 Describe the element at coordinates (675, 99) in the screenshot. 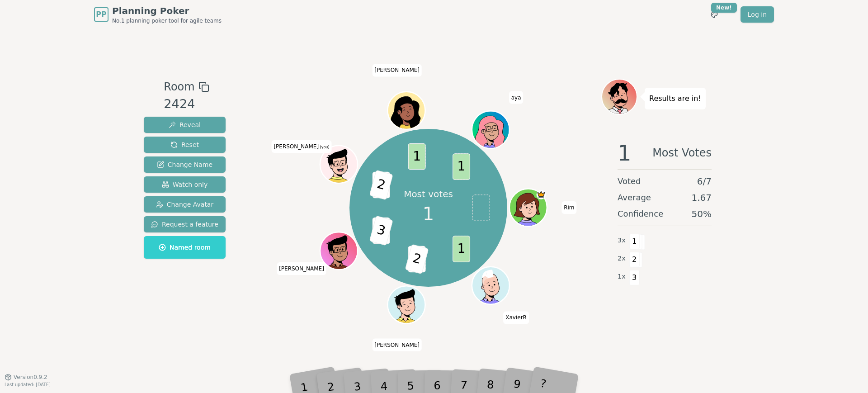

I see `p: Results are in!` at that location.